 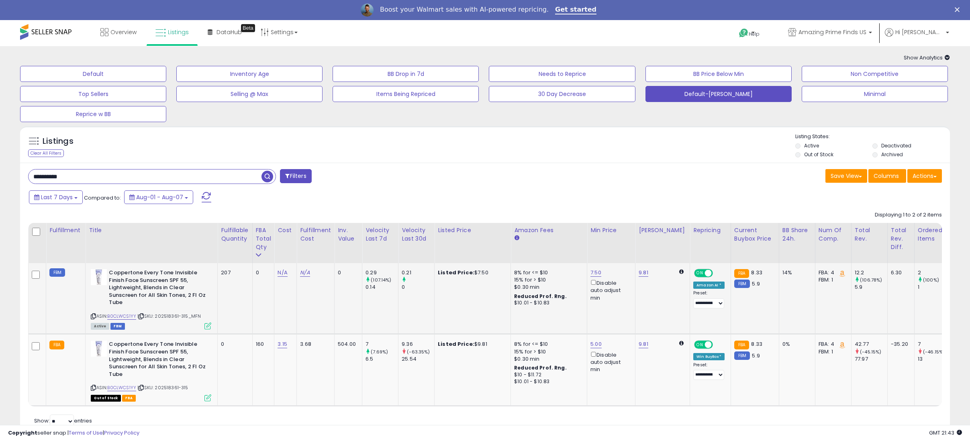 What do you see at coordinates (871, 287) in the screenshot?
I see `div: 5.9` at bounding box center [871, 287].